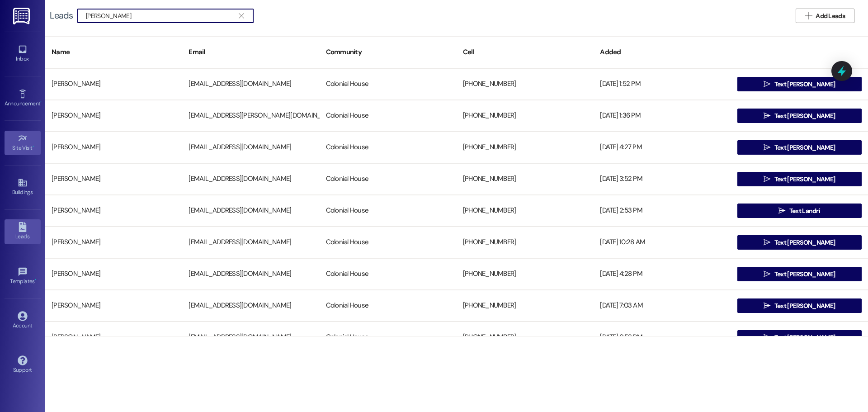 The height and width of the screenshot is (412, 868). Describe the element at coordinates (23, 232) in the screenshot. I see `a: Leads` at that location.